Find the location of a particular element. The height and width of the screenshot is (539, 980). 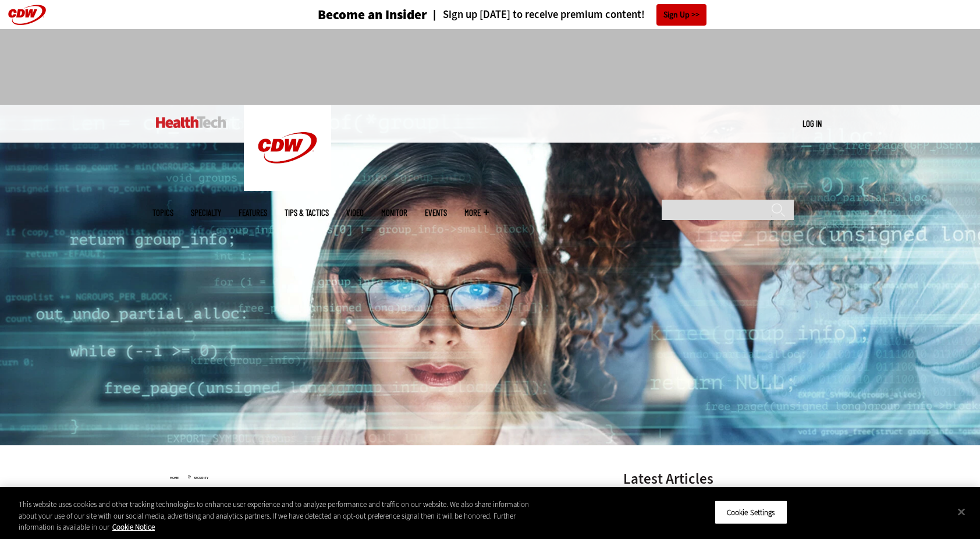

h3: Latest Articles is located at coordinates (711, 479).